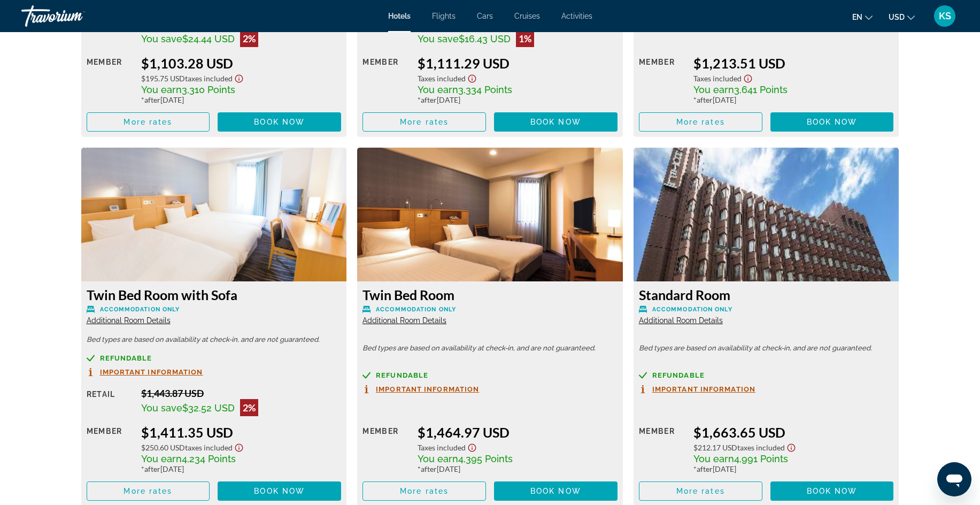  Describe the element at coordinates (241, 393) in the screenshot. I see `div: $1,443.87 USD` at that location.